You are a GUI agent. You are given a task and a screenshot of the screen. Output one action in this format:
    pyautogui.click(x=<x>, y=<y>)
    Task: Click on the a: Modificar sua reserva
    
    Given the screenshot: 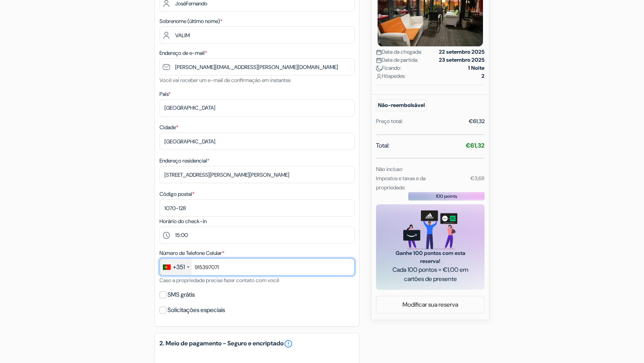 What is the action you would take?
    pyautogui.click(x=430, y=305)
    